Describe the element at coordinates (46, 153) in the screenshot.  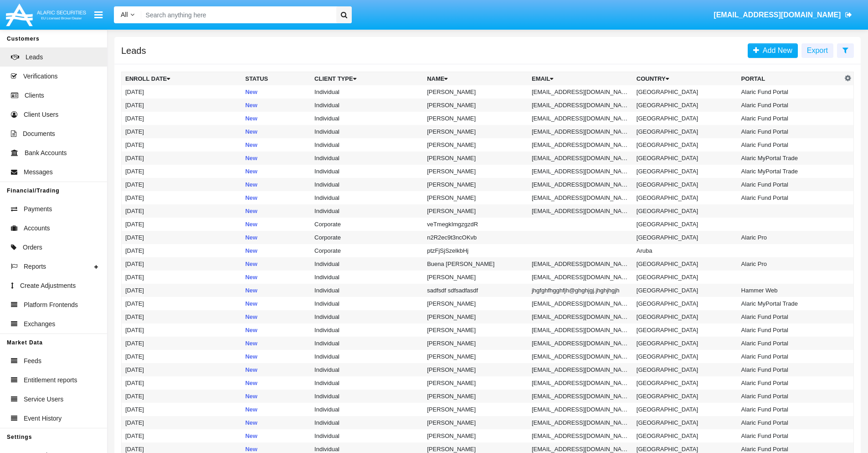
I see `span: Bank Accounts` at that location.